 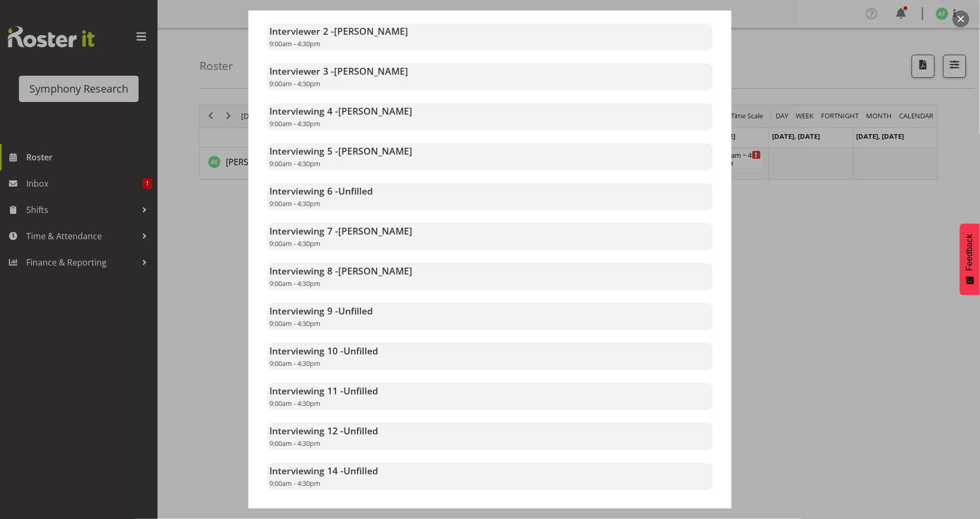 I want to click on strong: Interviewing 6 -, so click(x=321, y=191).